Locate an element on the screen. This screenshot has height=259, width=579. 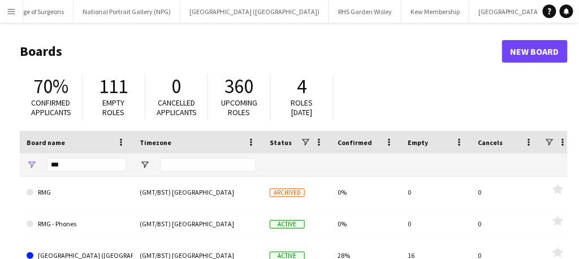
span: Archived is located at coordinates (287, 193).